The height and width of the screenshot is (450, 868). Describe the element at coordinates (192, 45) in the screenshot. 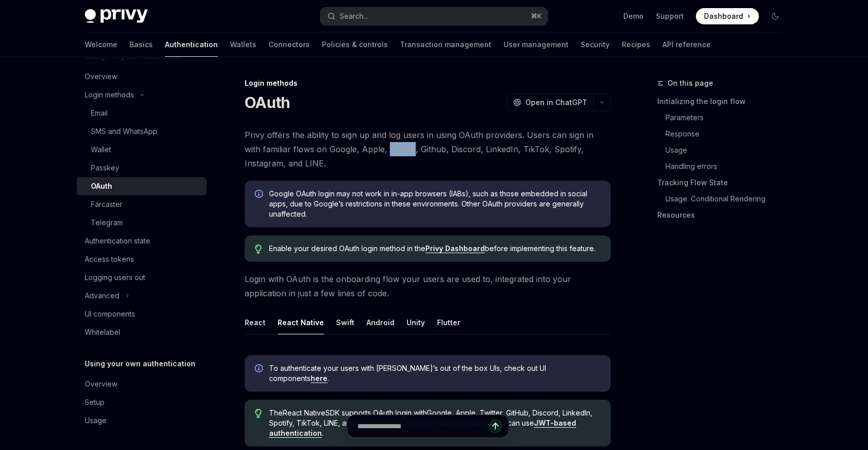

I see `a: Authentication` at that location.